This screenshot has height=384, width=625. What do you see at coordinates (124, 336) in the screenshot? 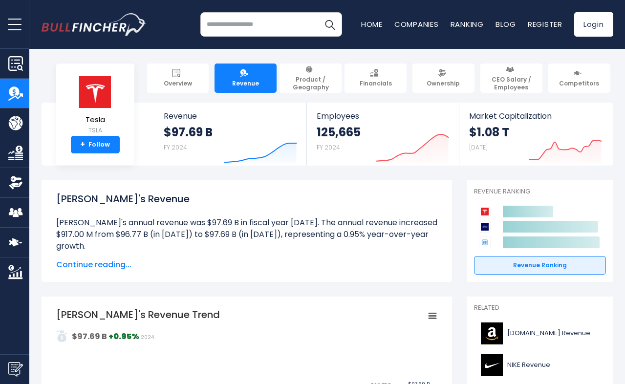
I see `strong: +0.95%` at bounding box center [124, 336].